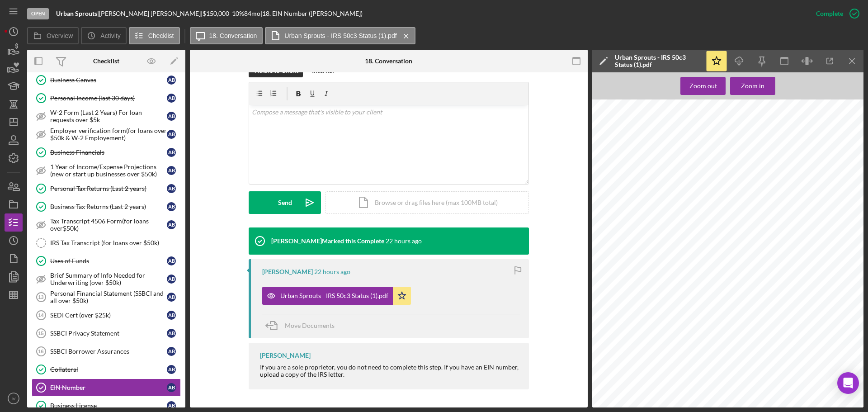 This screenshot has width=868, height=412. What do you see at coordinates (14, 398) in the screenshot?
I see `button: IV` at bounding box center [14, 398].